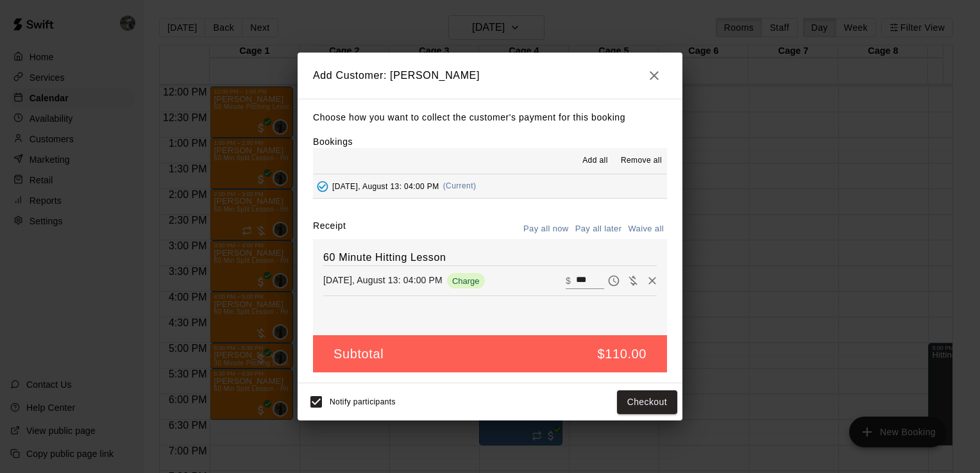  What do you see at coordinates (595, 161) in the screenshot?
I see `span: Add all` at bounding box center [595, 161].